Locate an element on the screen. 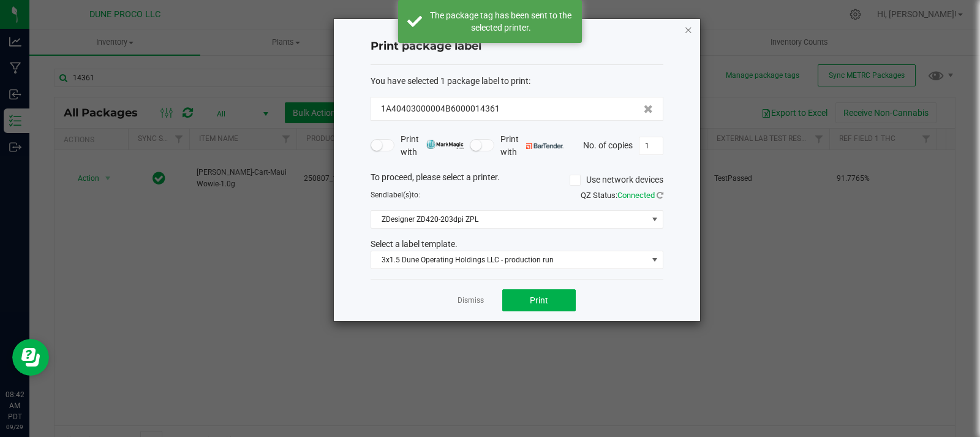  div: To proceed, please select a printer. is located at coordinates (517, 180).